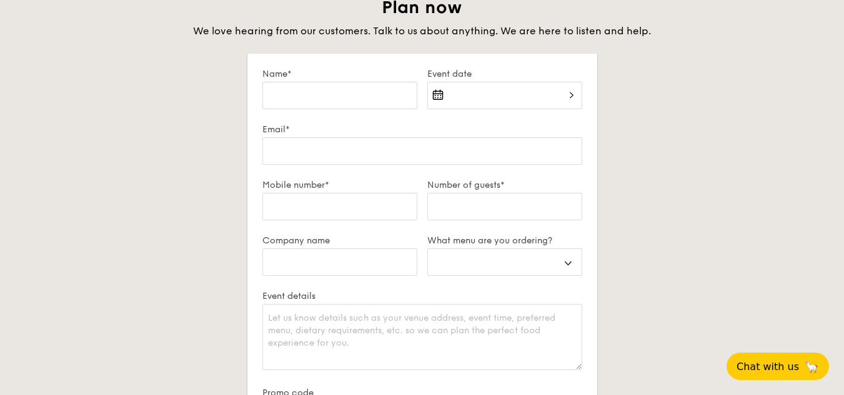 The image size is (844, 395). What do you see at coordinates (340, 74) in the screenshot?
I see `label: Name*` at bounding box center [340, 74].